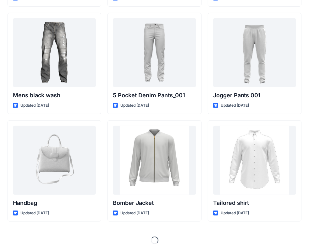 The image size is (309, 251). I want to click on a: Handbag, so click(54, 161).